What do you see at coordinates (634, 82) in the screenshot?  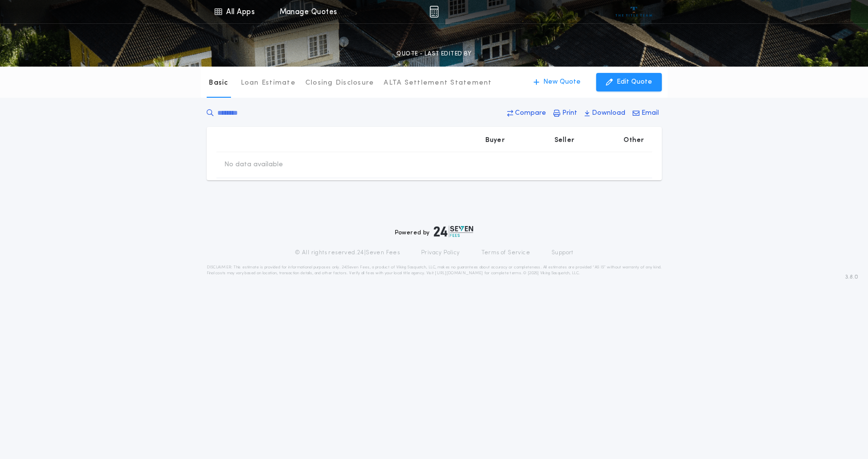 I see `p: Edit Quote` at bounding box center [634, 82].